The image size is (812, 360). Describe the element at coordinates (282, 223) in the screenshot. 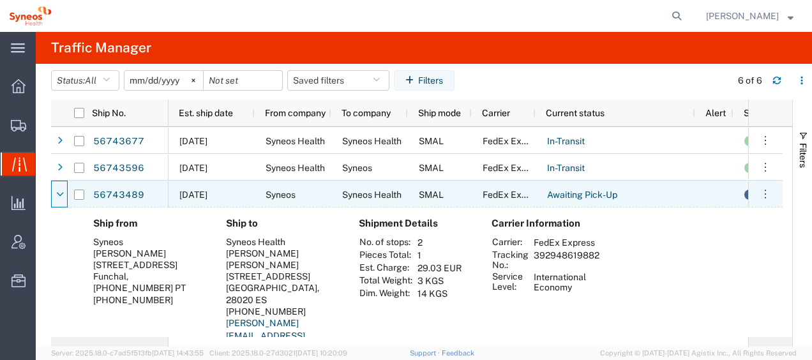

I see `h4: Ship to` at that location.